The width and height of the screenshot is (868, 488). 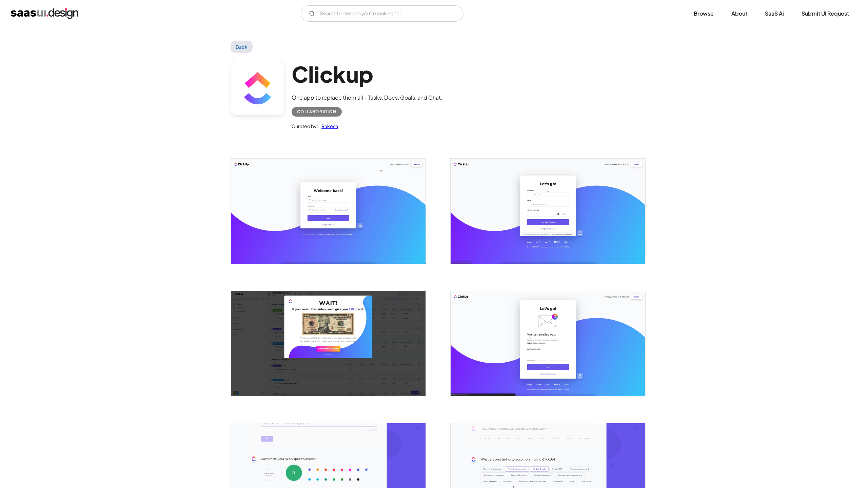 What do you see at coordinates (382, 14) in the screenshot?
I see `input: Search UI designs you're looking for...` at bounding box center [382, 14].